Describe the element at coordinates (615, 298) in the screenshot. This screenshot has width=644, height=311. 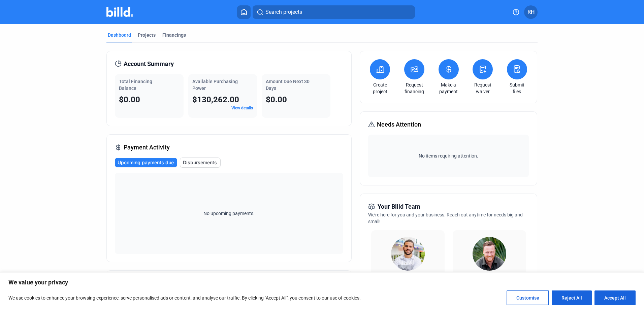
I see `button: Accept All` at that location.